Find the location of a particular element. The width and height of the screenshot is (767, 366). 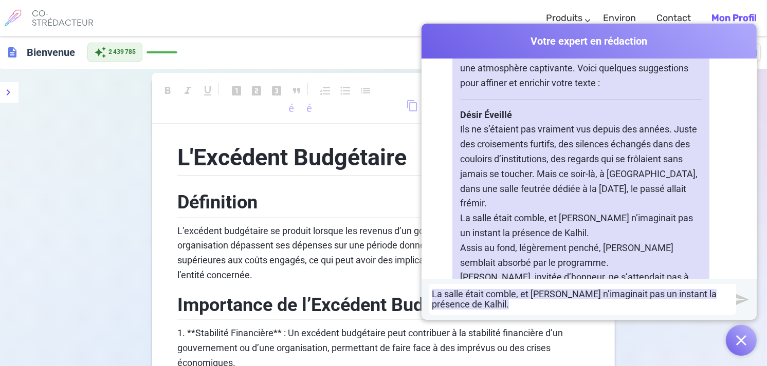

span: looks_one is located at coordinates (237, 91).